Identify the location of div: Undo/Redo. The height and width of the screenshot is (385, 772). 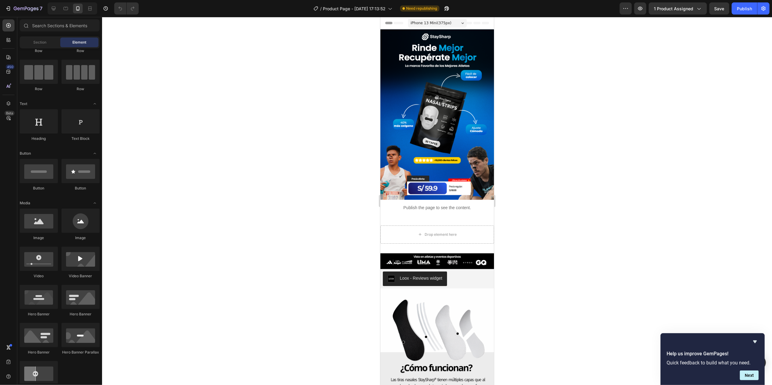
(126, 8).